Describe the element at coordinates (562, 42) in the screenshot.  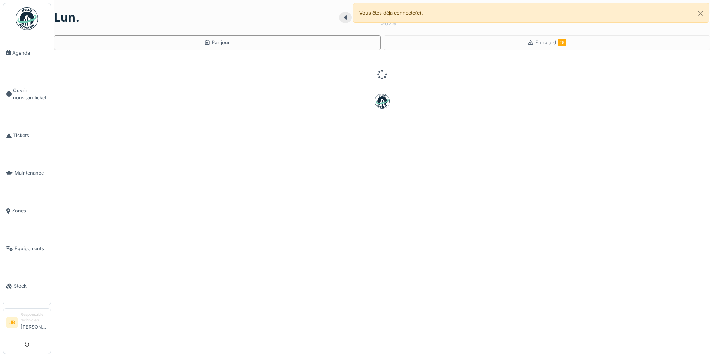
I see `span: 25` at that location.